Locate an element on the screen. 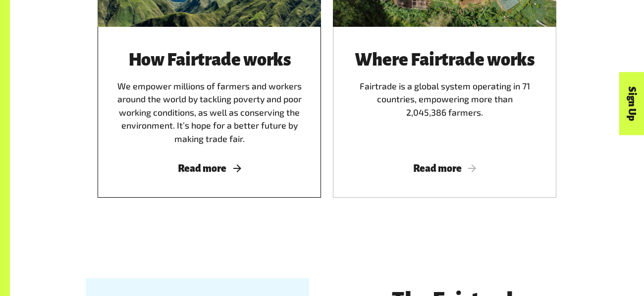 The height and width of the screenshot is (296, 644). div: We empower millions of farmers and workers around the world by tackling poverty and poor working ... is located at coordinates (209, 97).